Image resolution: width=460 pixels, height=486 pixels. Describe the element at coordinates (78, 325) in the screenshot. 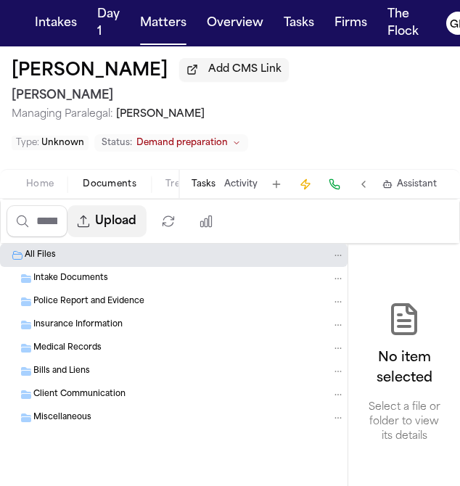

I see `span: Insurance Information` at that location.